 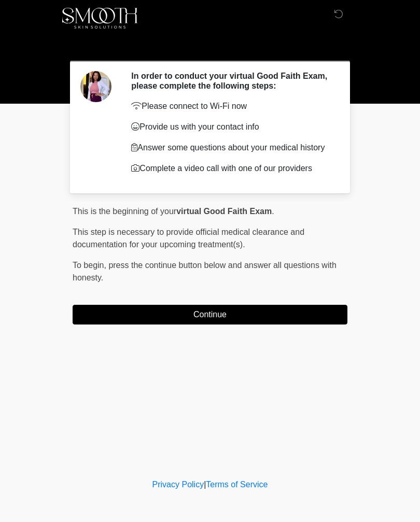 What do you see at coordinates (124, 211) in the screenshot?
I see `span: This is the beginning of your` at bounding box center [124, 211].